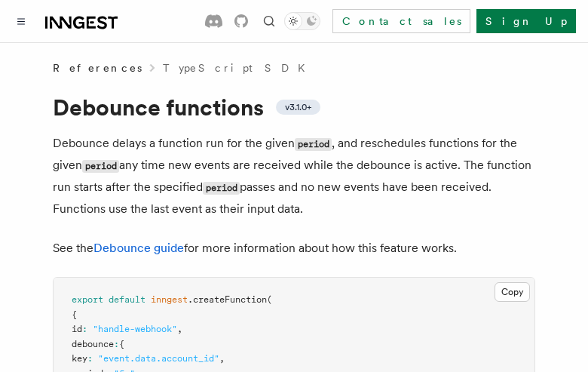  I want to click on span: debounce, so click(93, 344).